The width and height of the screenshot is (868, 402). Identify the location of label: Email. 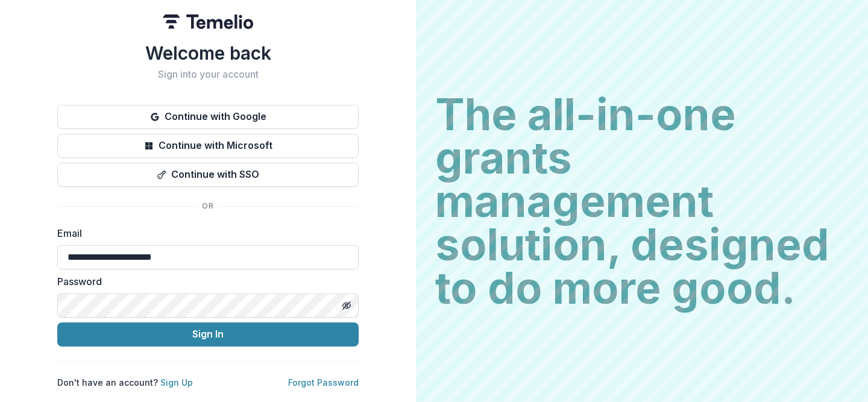
(204, 233).